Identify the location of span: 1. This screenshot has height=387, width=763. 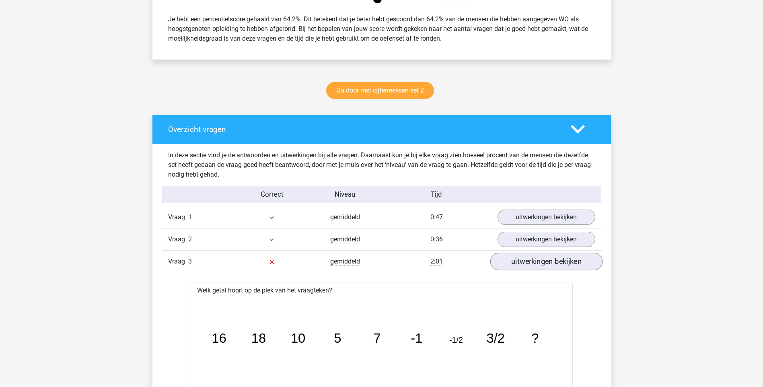
(190, 217).